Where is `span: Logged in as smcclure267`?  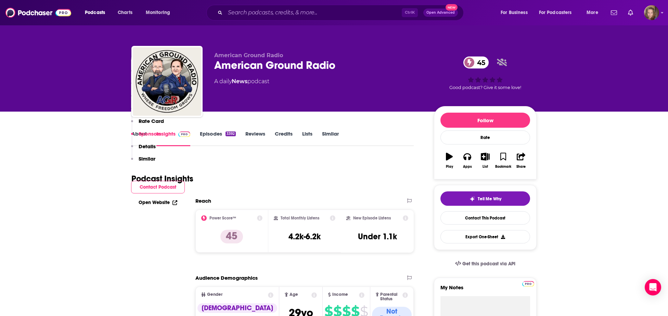 span: Logged in as smcclure267 is located at coordinates (652, 13).